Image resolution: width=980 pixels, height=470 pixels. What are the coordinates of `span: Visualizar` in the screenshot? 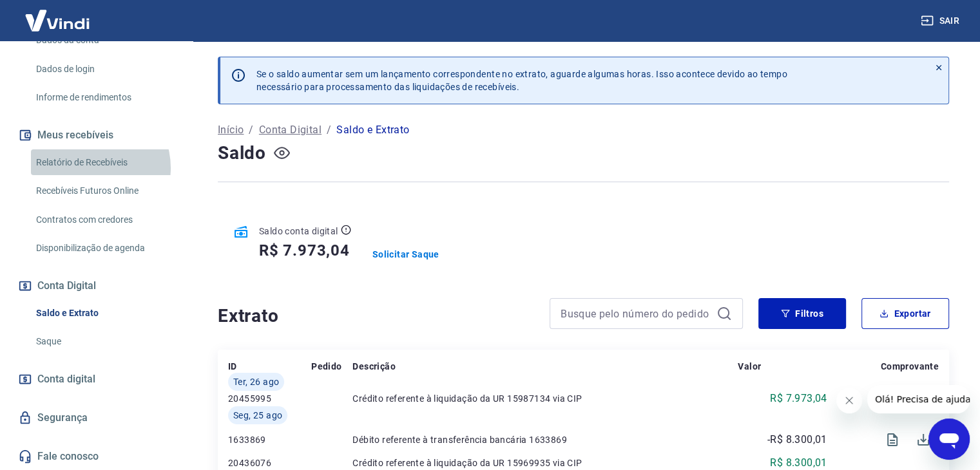 It's located at (893, 440).